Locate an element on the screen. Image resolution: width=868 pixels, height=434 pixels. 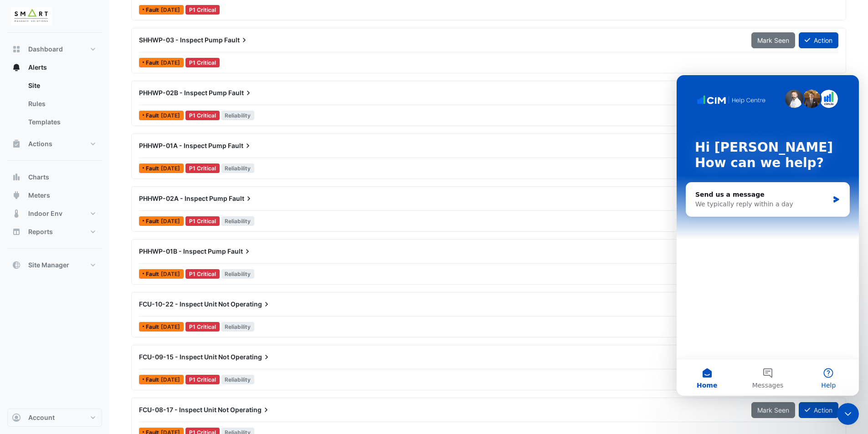
img: Profile image for Mark is located at coordinates (117, 24).